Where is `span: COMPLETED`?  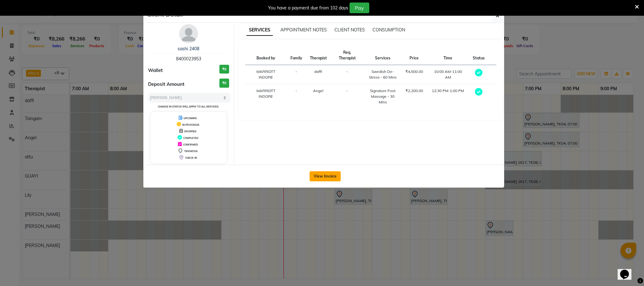
span: COMPLETED is located at coordinates (191, 138).